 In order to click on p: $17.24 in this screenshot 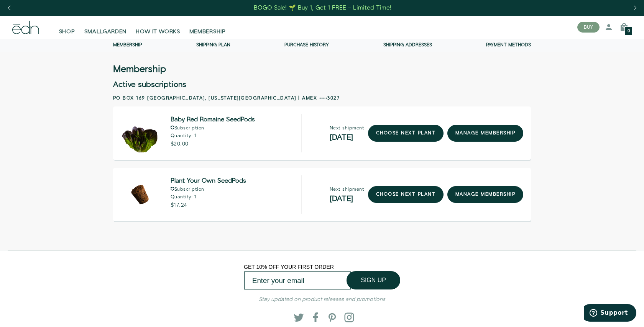, I will do `click(208, 205)`.